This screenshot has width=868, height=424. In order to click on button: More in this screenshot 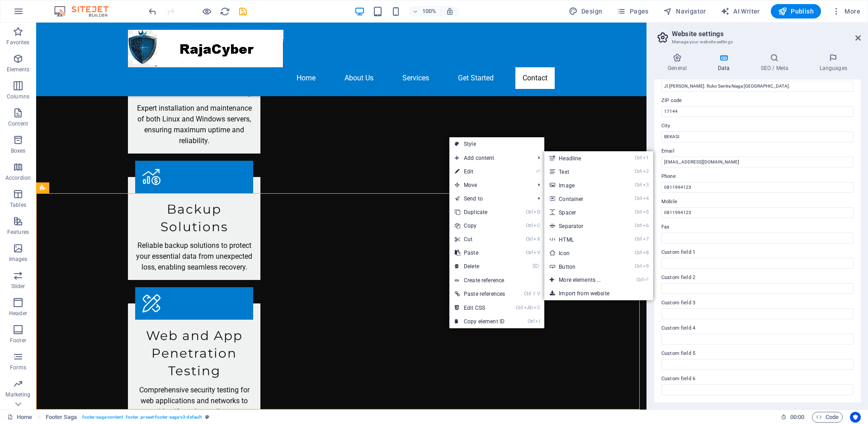, I will do `click(845, 11)`.